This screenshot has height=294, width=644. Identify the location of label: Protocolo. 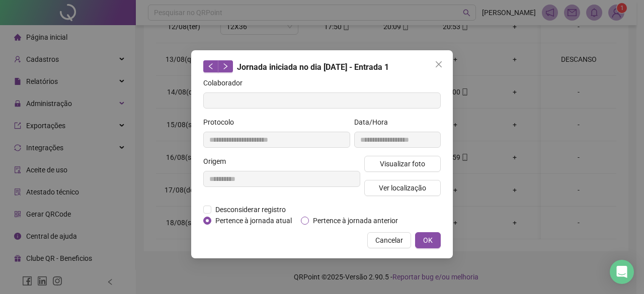
(222, 122).